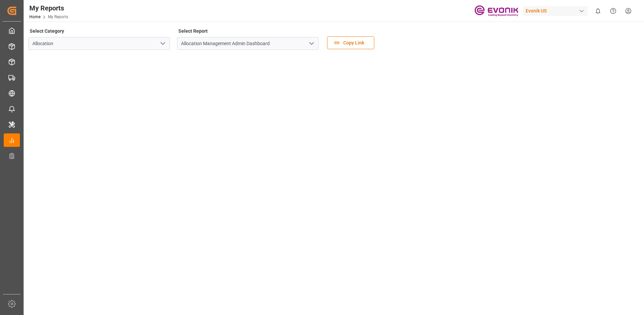 Image resolution: width=644 pixels, height=315 pixels. What do you see at coordinates (613, 11) in the screenshot?
I see `button: Help Center` at bounding box center [613, 11].